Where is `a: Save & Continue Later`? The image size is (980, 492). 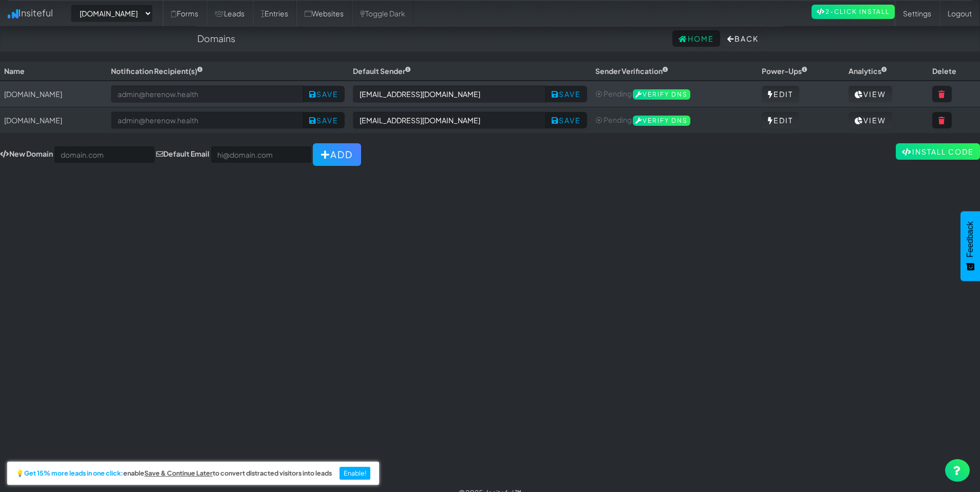 a: Save & Continue Later is located at coordinates (178, 473).